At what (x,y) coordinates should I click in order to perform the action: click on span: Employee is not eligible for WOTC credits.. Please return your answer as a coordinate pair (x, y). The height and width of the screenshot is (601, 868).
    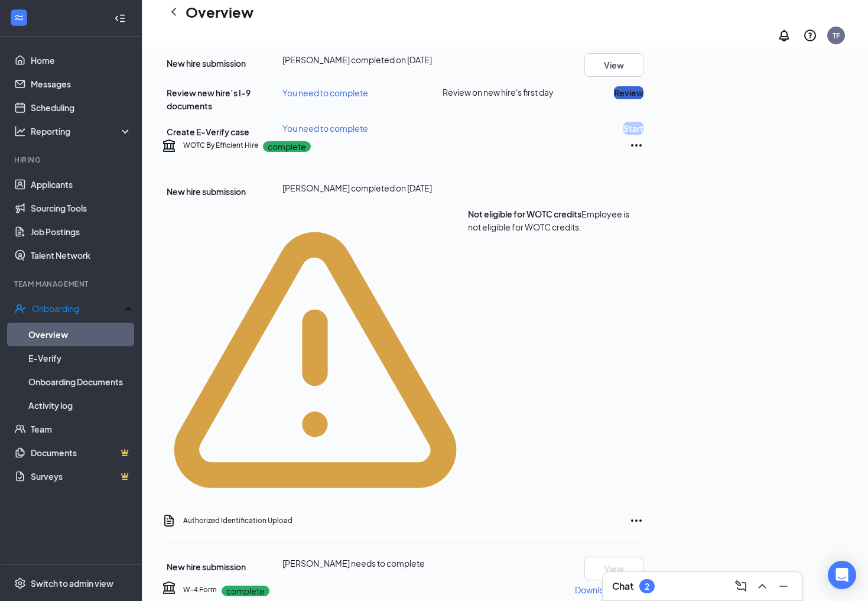
    Looking at the image, I should click on (549, 220).